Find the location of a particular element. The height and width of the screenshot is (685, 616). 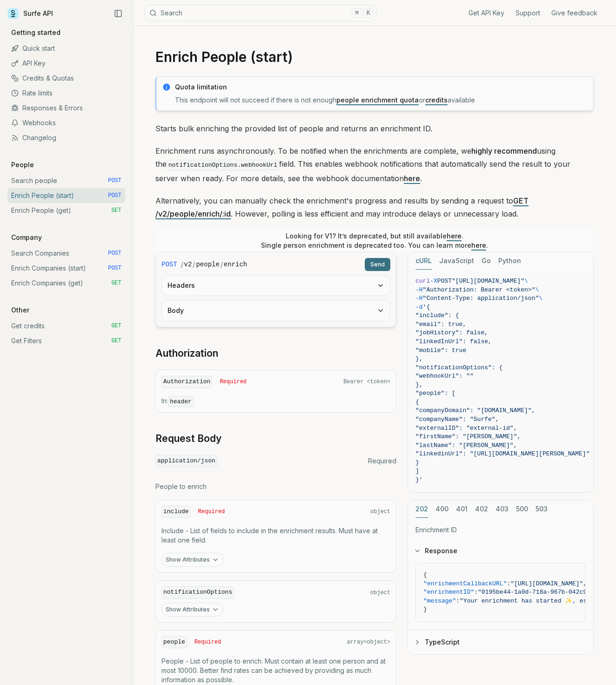

code: Authorization is located at coordinates (187, 381).